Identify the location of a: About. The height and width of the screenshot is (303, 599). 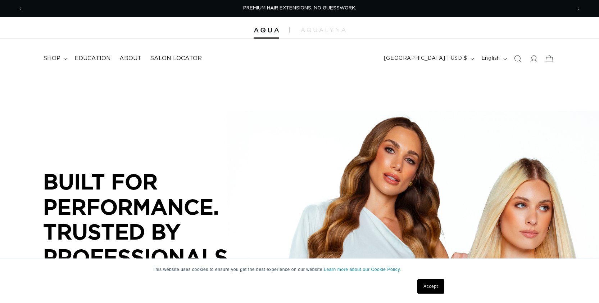
(130, 58).